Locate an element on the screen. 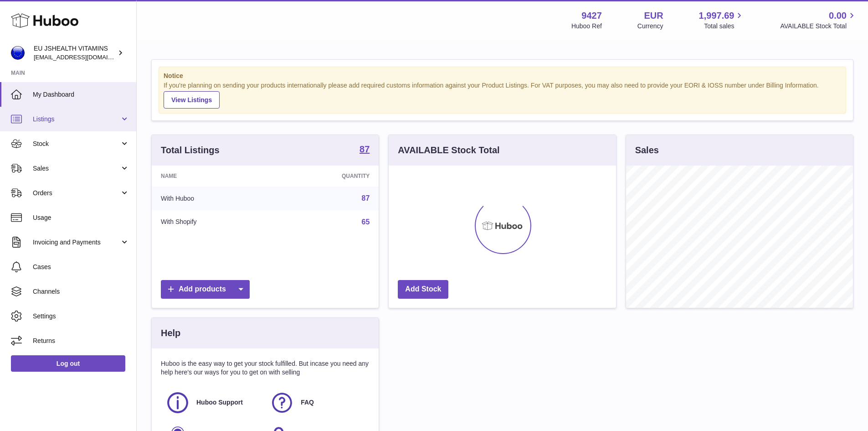 The image size is (868, 431). h3: Sales is located at coordinates (647, 150).